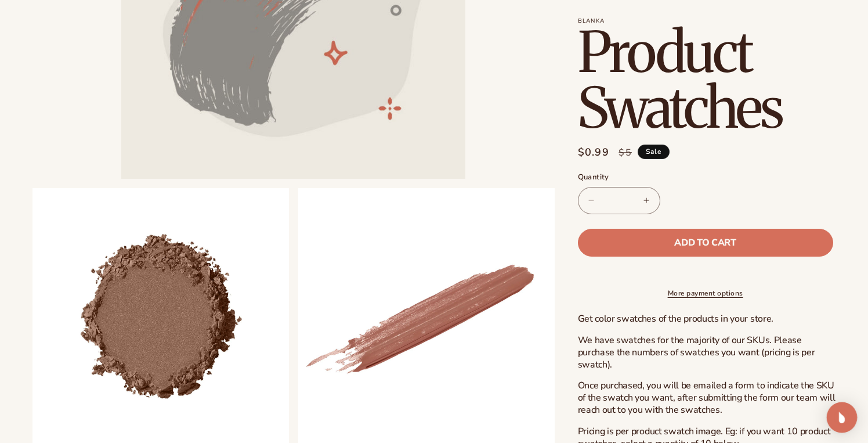  What do you see at coordinates (706, 243) in the screenshot?
I see `button: Add to cart` at bounding box center [706, 243].